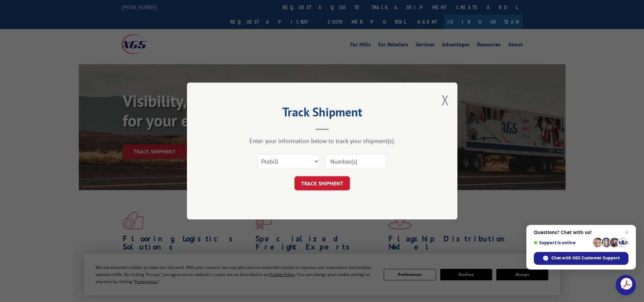  I want to click on input: Number(s), so click(356, 161).